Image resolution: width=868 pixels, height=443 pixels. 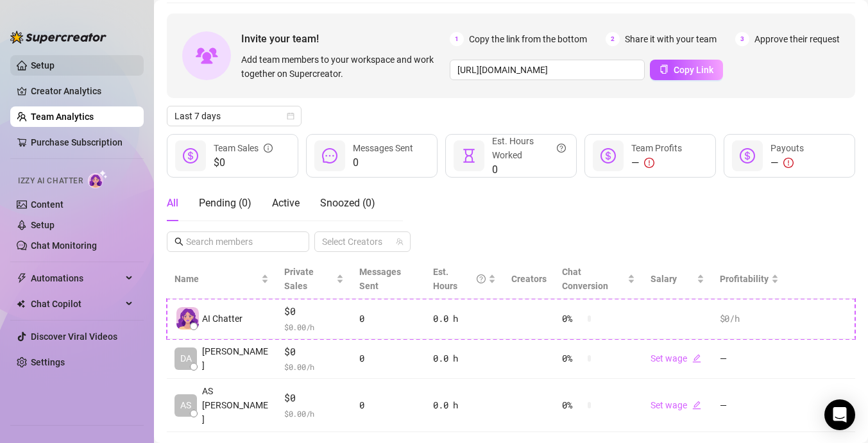 I want to click on img: izzy-ai-chatter-avatar-DDCN_rTZ.svg, so click(x=188, y=318).